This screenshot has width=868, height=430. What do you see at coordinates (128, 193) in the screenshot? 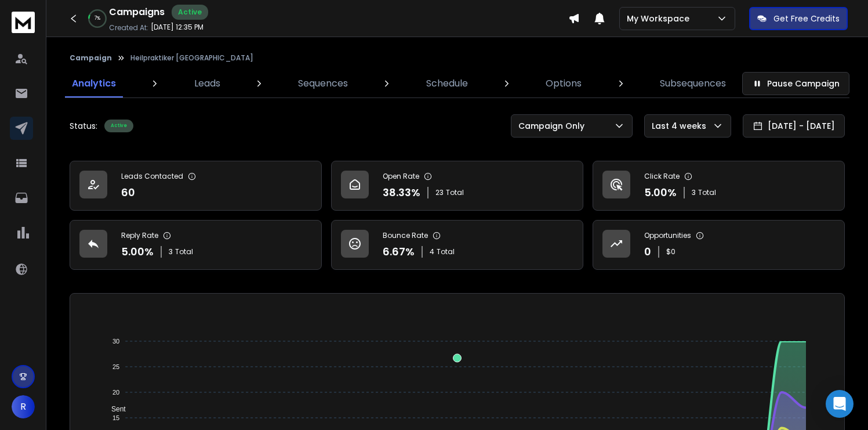
I see `p: 60` at bounding box center [128, 193].